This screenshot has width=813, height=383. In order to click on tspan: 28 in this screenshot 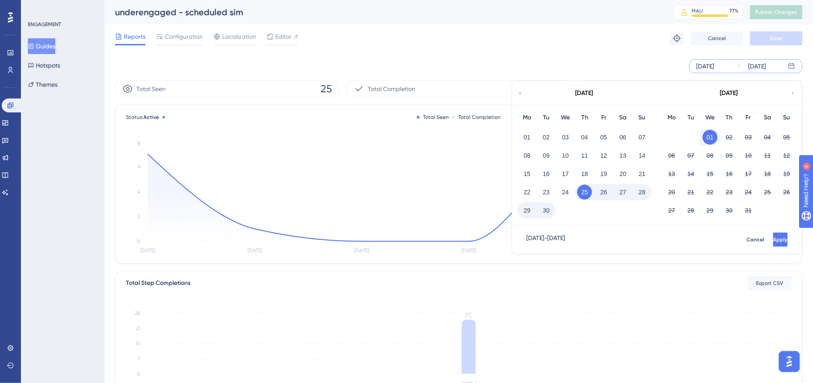, I will do `click(137, 313)`.